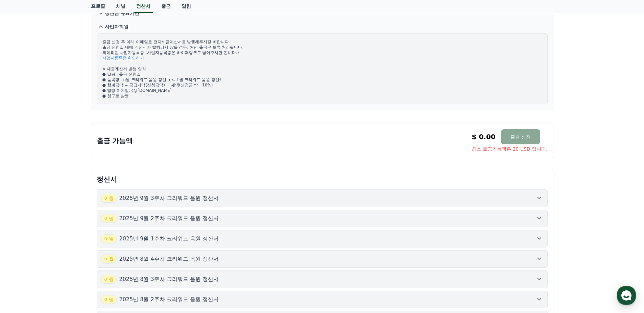  What do you see at coordinates (109, 227) in the screenshot?
I see `span: 설정` at bounding box center [109, 227].